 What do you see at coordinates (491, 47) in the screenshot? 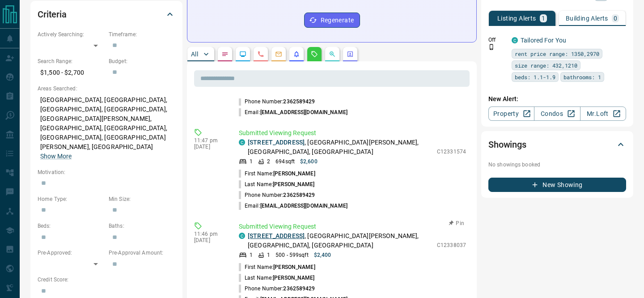
I see `svg: Push Notification Only` at bounding box center [491, 47].